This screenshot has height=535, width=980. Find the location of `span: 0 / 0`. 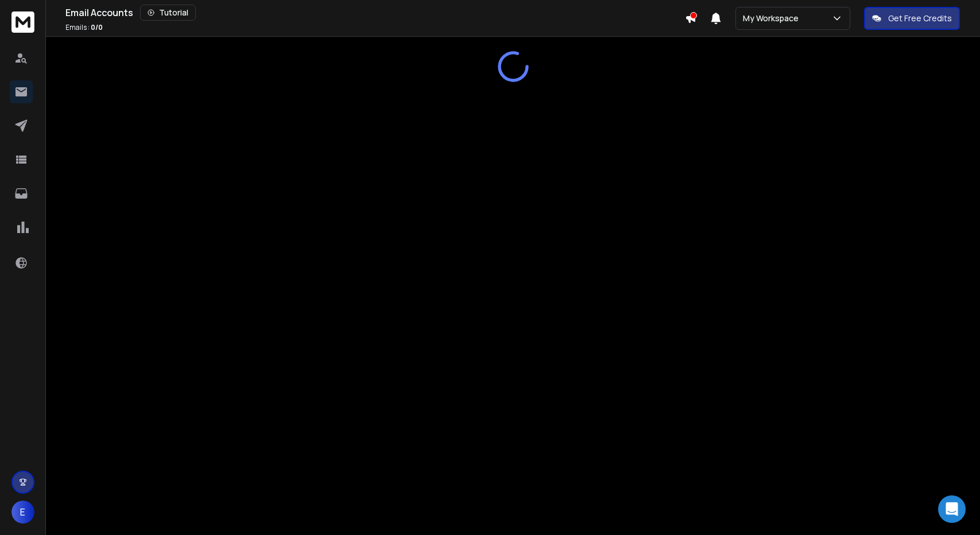

span: 0 / 0 is located at coordinates (96, 27).